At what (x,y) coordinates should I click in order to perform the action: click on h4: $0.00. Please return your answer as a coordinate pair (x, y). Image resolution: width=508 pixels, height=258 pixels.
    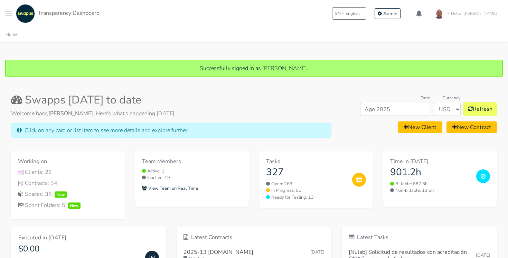
    Looking at the image, I should click on (79, 249).